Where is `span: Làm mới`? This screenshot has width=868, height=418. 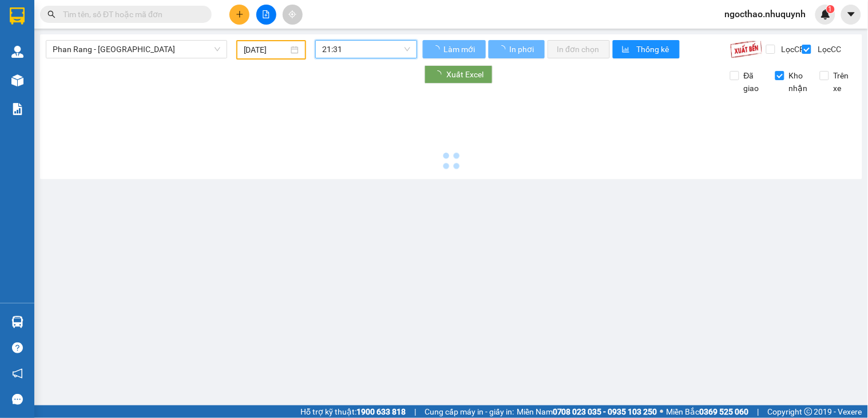 span: Làm mới is located at coordinates (460, 49).